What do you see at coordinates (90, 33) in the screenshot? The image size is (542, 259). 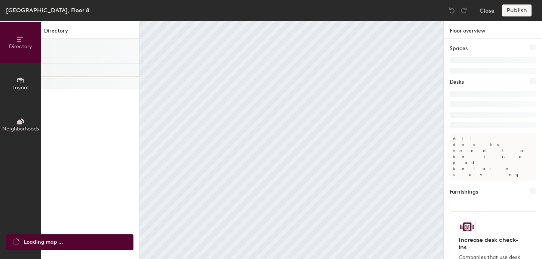 I see `h1: Directory` at bounding box center [90, 33].